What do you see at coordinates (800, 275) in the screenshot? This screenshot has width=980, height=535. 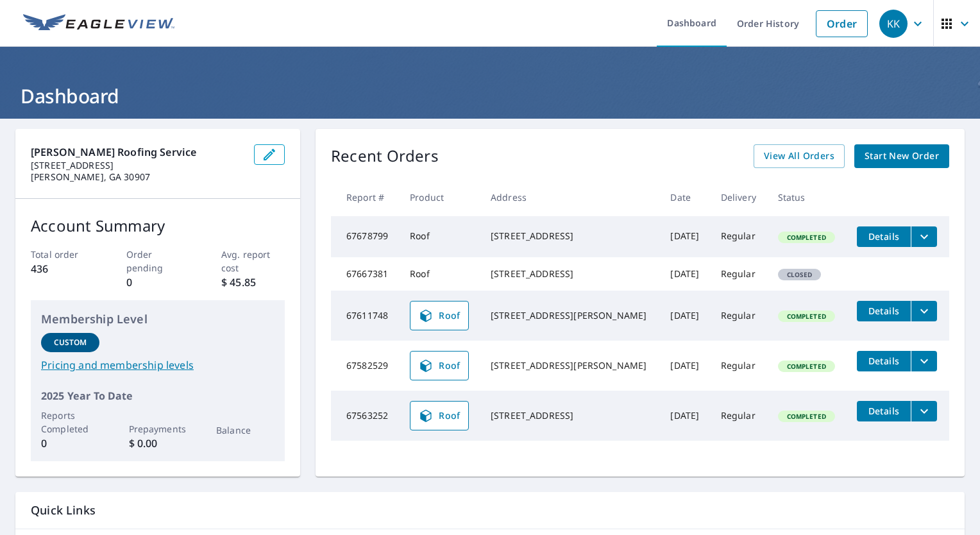 I see `span: Closed` at bounding box center [800, 275].